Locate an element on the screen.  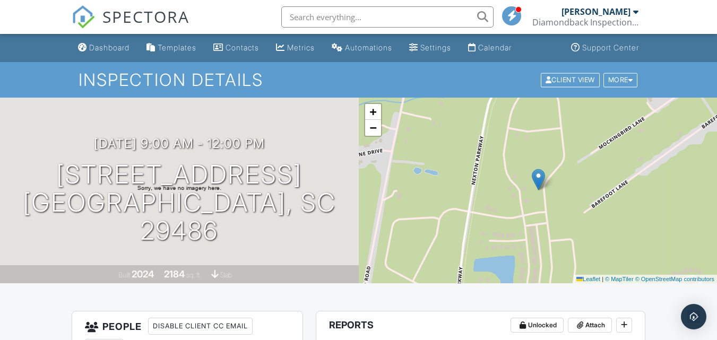
span: sq. ft. is located at coordinates (194, 275).